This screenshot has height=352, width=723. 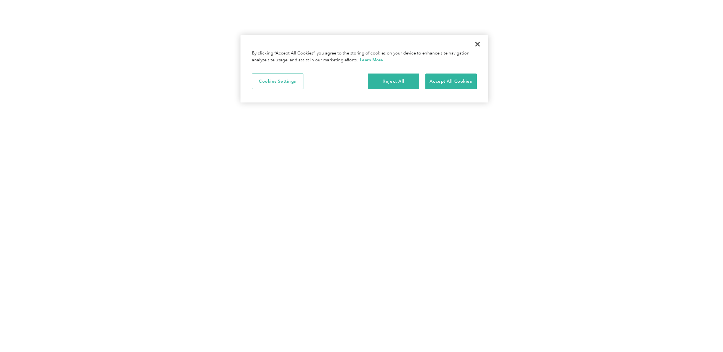 I want to click on a: More information about your privacy, opens in a new tab, so click(x=371, y=60).